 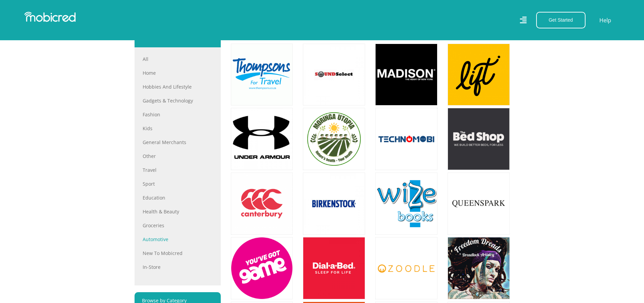 I want to click on a: Groceries, so click(x=177, y=225).